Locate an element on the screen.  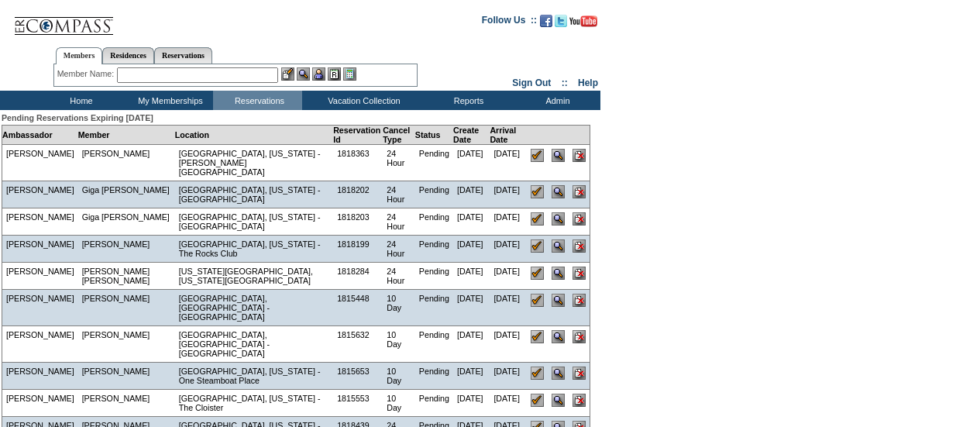
td: 1815653 is located at coordinates (358, 375).